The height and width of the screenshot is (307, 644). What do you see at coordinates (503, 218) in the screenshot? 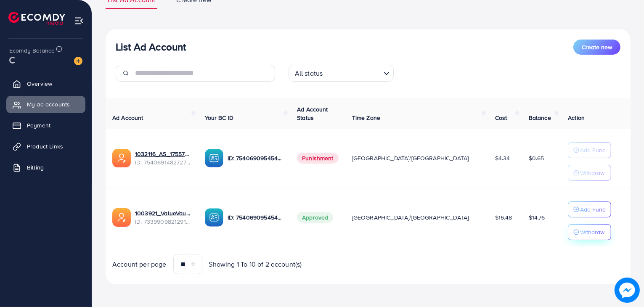
I see `span: $16.48` at bounding box center [503, 218].